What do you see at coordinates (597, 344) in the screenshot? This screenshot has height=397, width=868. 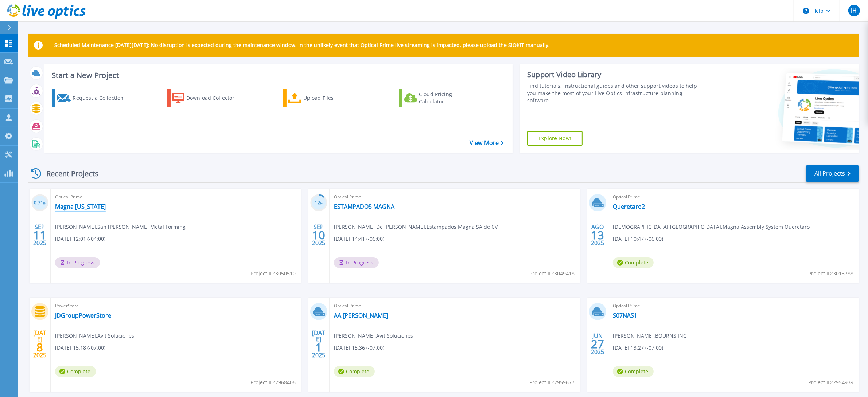 I see `div: JUN 2025` at bounding box center [597, 344].